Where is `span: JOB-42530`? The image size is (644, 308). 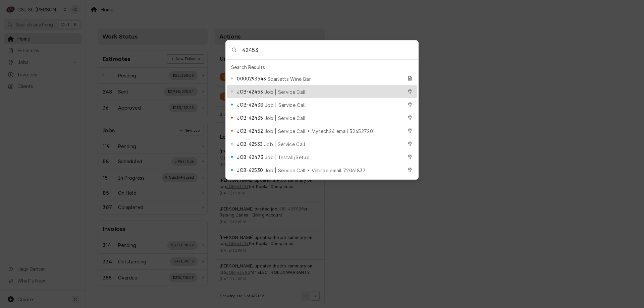
span: JOB-42530 is located at coordinates (250, 170).